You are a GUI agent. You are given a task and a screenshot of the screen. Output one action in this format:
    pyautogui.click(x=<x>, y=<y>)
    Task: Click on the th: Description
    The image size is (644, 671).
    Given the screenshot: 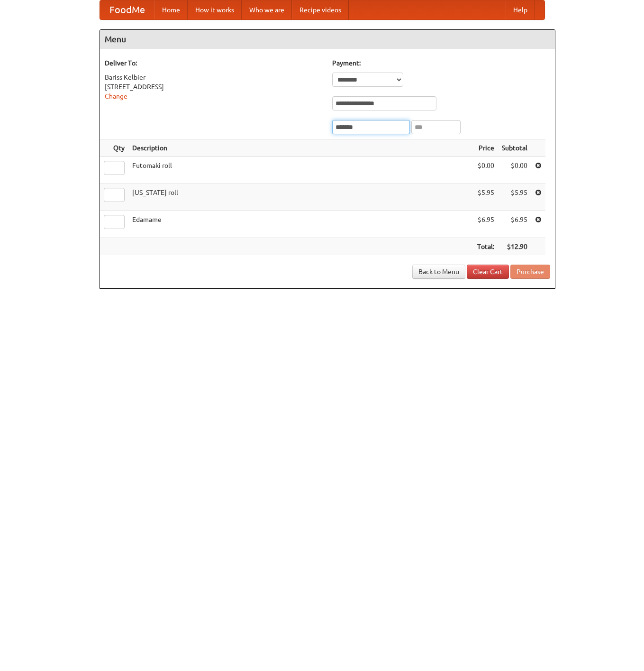 What is the action you would take?
    pyautogui.click(x=301, y=148)
    